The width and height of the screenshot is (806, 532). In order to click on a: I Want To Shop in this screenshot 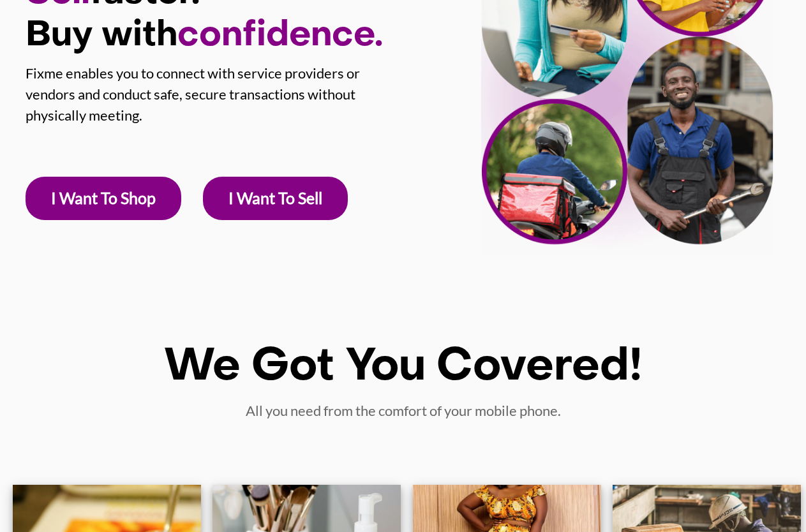, I will do `click(103, 198)`.